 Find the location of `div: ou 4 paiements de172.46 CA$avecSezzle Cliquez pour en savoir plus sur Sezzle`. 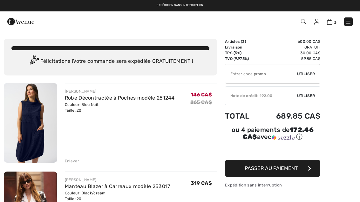

div: ou 4 paiements de172.46 CA$avecSezzle Cliquez pour en savoir plus sur Sezzle is located at coordinates (272, 135).